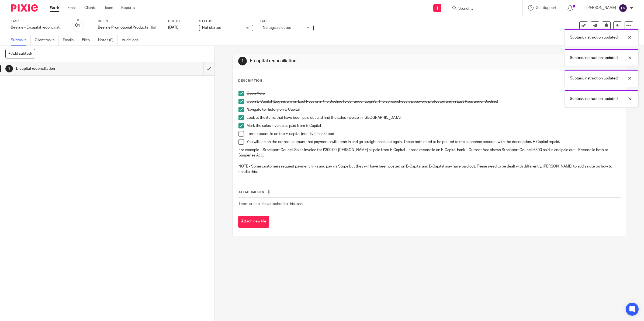 Image resolution: width=644 pixels, height=321 pixels. I want to click on p: Force reconcile on the E-capital (non-live) bank feed, so click(433, 134).